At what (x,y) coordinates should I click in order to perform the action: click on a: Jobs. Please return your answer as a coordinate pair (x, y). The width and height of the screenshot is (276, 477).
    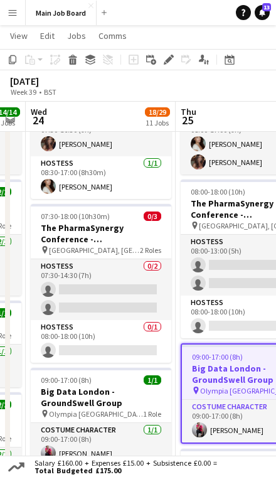
    Looking at the image, I should click on (77, 36).